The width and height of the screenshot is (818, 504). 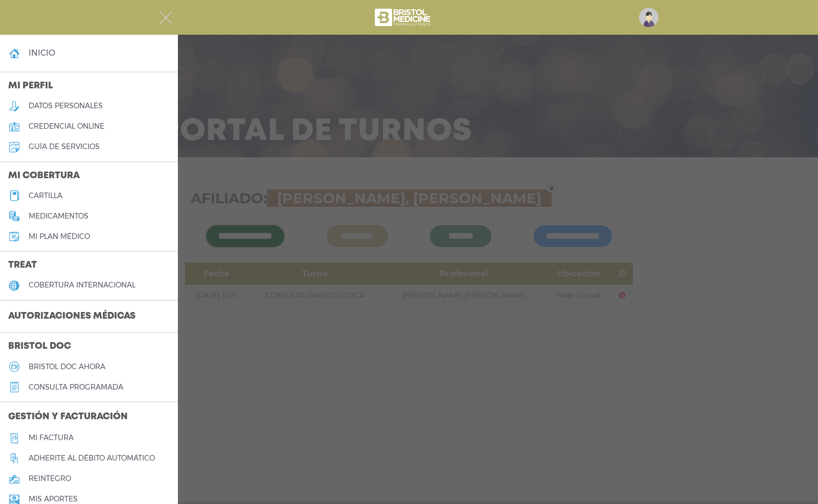 I want to click on h5: cartilla, so click(x=46, y=195).